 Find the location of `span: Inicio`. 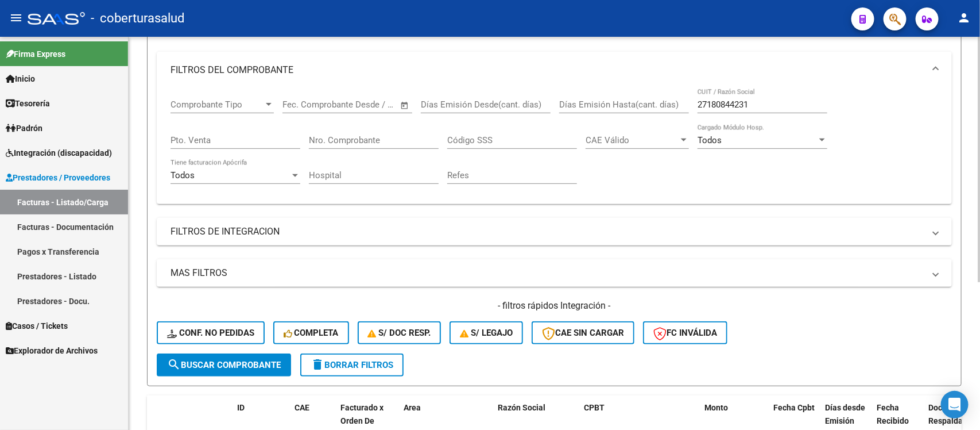

span: Inicio is located at coordinates (20, 79).